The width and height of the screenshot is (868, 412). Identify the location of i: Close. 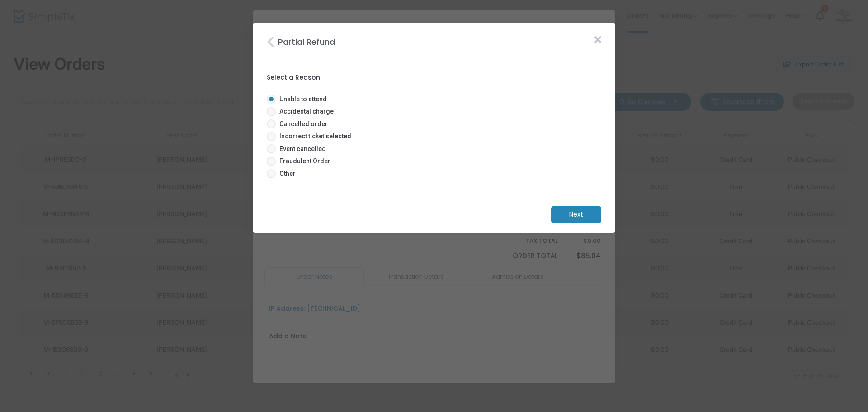
(272, 42).